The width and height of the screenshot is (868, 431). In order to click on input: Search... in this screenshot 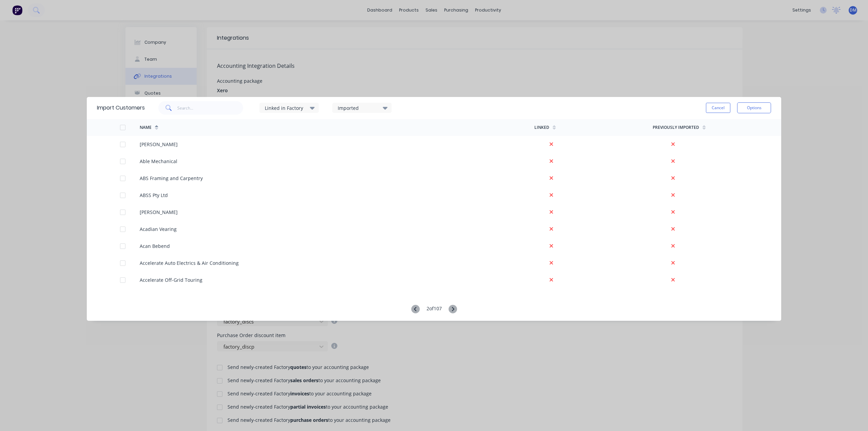, I will do `click(210, 108)`.